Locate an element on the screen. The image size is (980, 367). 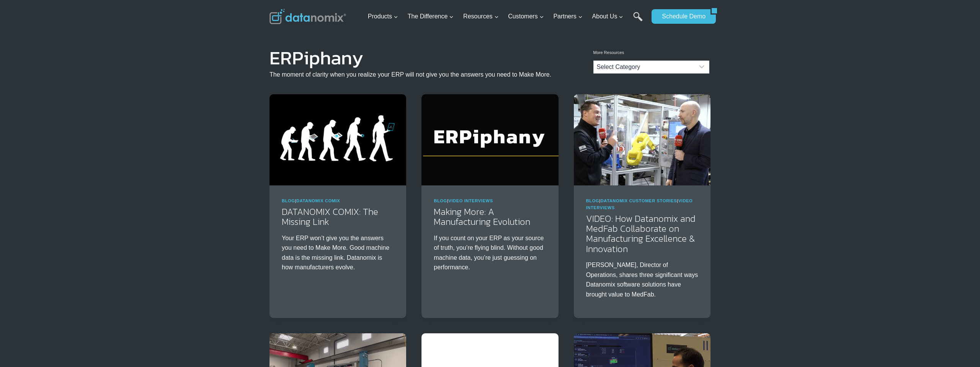
p: The moment of clarity when you realize your ERP will not give you the answers you need to Make More. is located at coordinates (410, 74).